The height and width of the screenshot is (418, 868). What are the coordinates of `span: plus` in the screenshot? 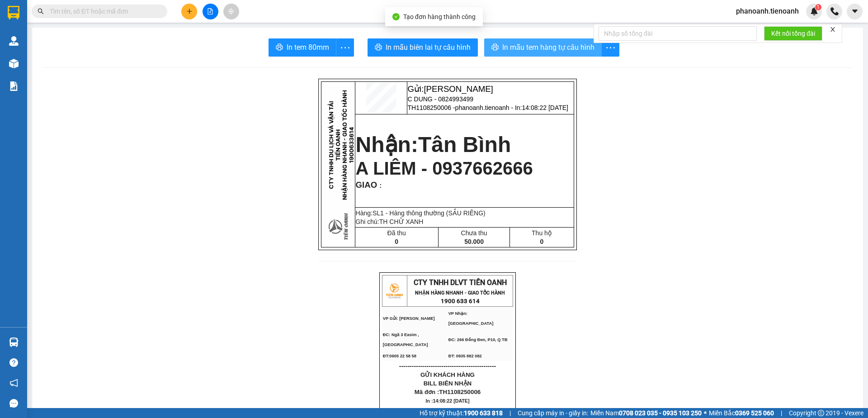 It's located at (189, 12).